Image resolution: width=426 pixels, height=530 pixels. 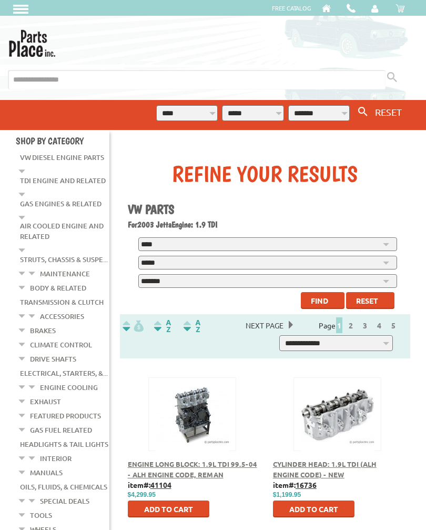 I want to click on img: Parts Place Inc!, so click(x=32, y=42).